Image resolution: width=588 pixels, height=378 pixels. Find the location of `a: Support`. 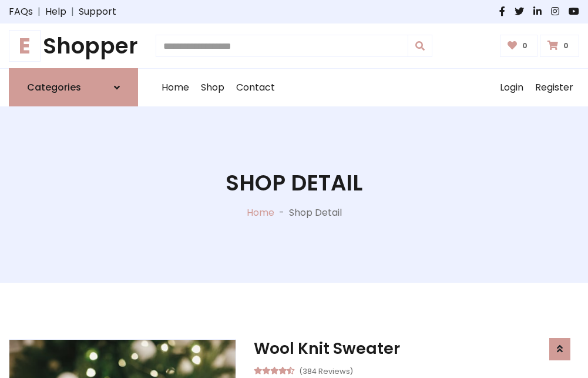

a: Support is located at coordinates (97, 12).